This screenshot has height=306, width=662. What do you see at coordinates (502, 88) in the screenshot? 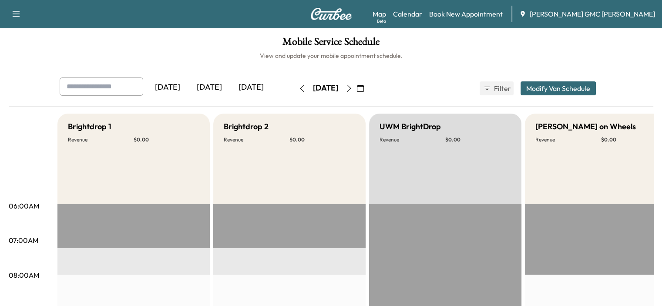
I see `span: Filter` at bounding box center [502, 88].